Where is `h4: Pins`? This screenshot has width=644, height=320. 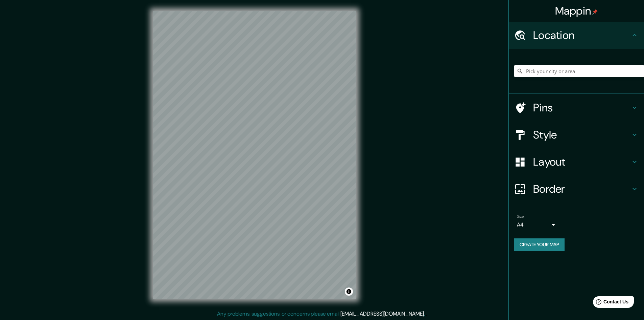 h4: Pins is located at coordinates (582, 107).